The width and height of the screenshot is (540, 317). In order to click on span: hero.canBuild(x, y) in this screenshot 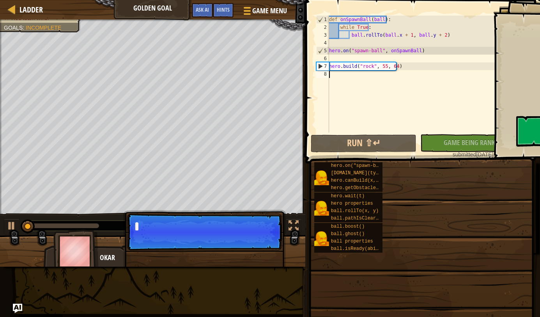, I will do `click(357, 180)`.